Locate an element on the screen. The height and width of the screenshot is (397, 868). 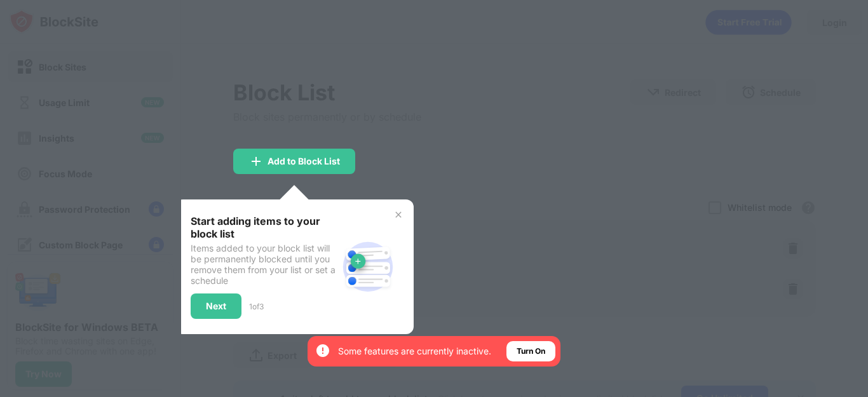
div: Add to Block List is located at coordinates (304, 162).